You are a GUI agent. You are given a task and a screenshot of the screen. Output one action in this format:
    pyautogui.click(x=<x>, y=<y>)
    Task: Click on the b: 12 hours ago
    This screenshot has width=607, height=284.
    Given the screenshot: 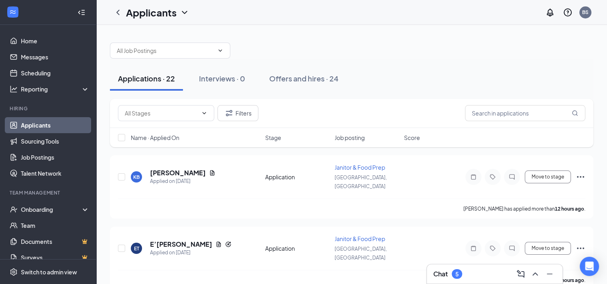 What is the action you would take?
    pyautogui.click(x=570, y=209)
    